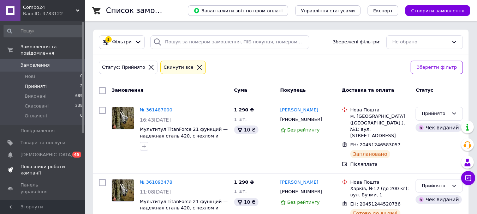 This screenshot has height=214, width=477. Describe the element at coordinates (230, 42) in the screenshot. I see `input: Пошук за номером замовлення, ПІБ покупця, номером телефону, Email, номером накладної` at that location.